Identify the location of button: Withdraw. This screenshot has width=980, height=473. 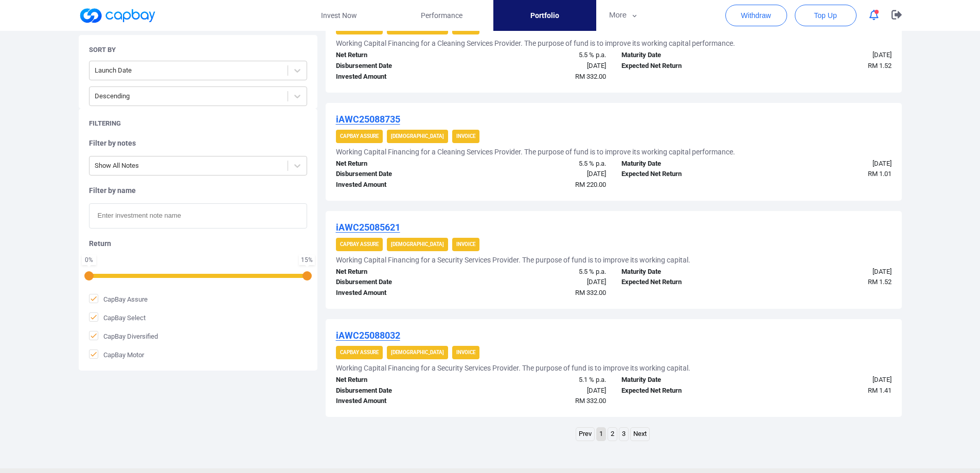
(756, 15).